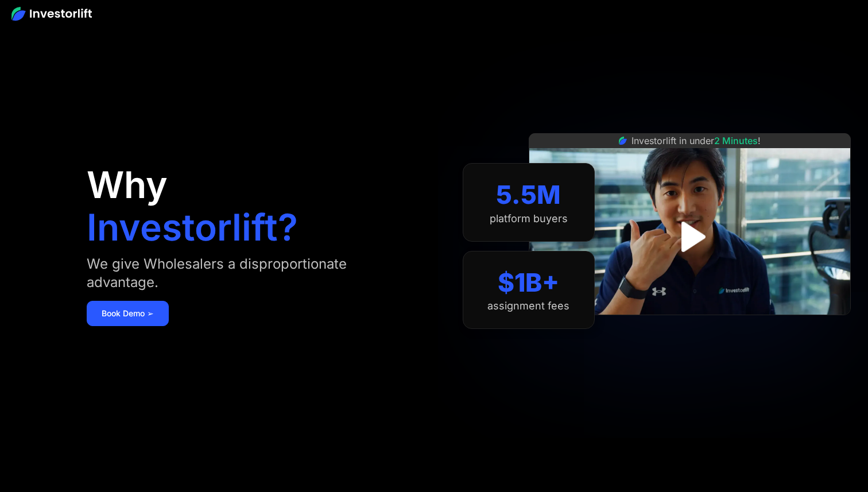  What do you see at coordinates (696, 140) in the screenshot?
I see `div: Investorlift in under !` at bounding box center [696, 140].